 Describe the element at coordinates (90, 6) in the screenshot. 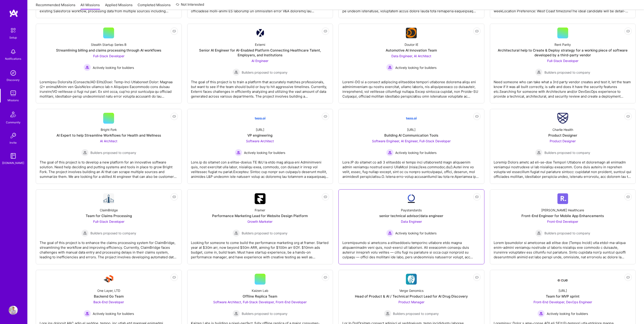

I see `a: All Missions` at that location.